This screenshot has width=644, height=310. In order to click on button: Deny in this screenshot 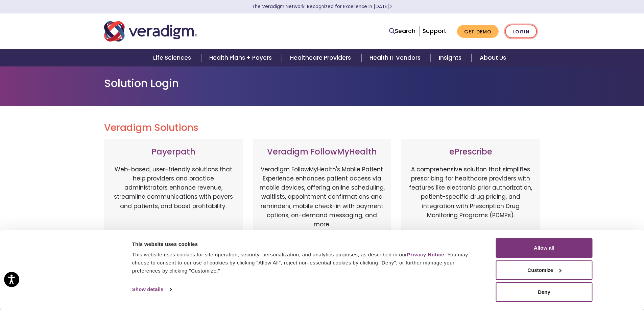, I will do `click(544, 293)`.